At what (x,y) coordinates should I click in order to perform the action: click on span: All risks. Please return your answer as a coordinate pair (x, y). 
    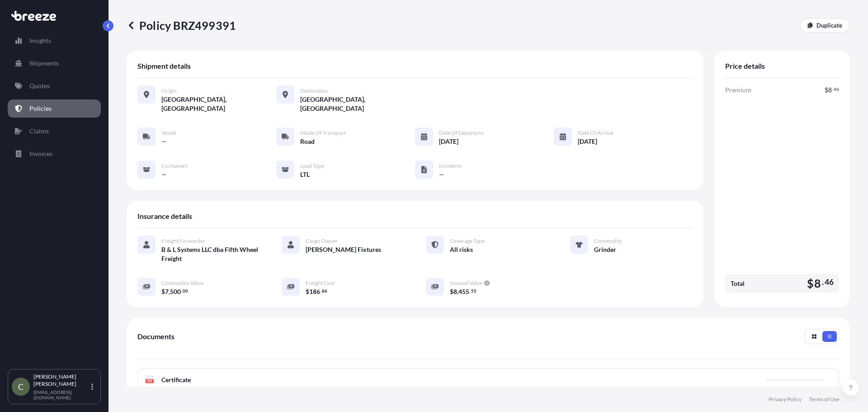
    Looking at the image, I should click on (461, 249).